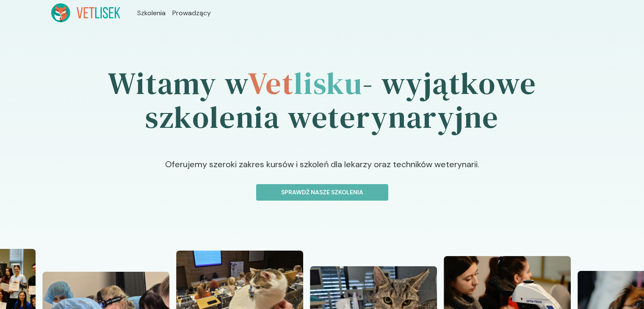 The height and width of the screenshot is (309, 644). I want to click on button: Sprawdź nasze szkolenia, so click(322, 192).